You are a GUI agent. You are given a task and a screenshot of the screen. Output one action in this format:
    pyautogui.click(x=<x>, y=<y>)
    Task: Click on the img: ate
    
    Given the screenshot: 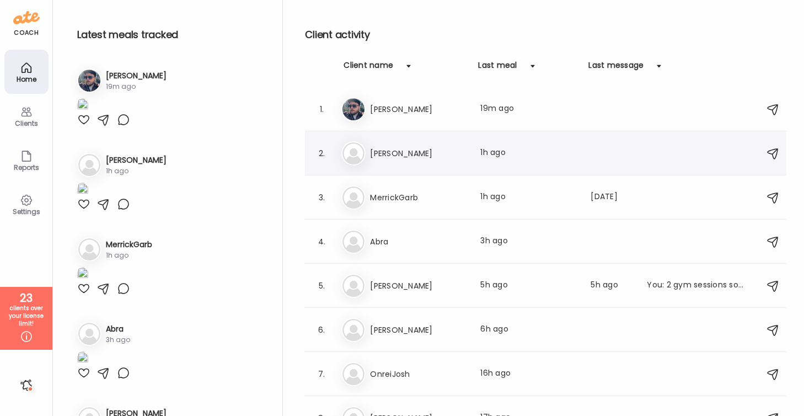 What is the action you would take?
    pyautogui.click(x=26, y=18)
    